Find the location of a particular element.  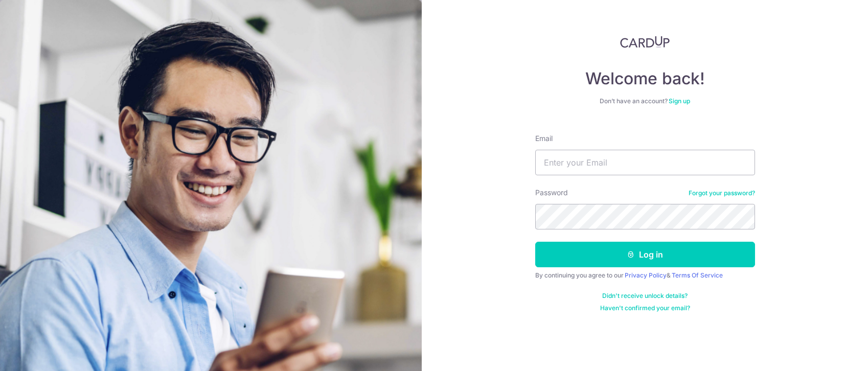

img: CardUp Logo is located at coordinates (645, 42).